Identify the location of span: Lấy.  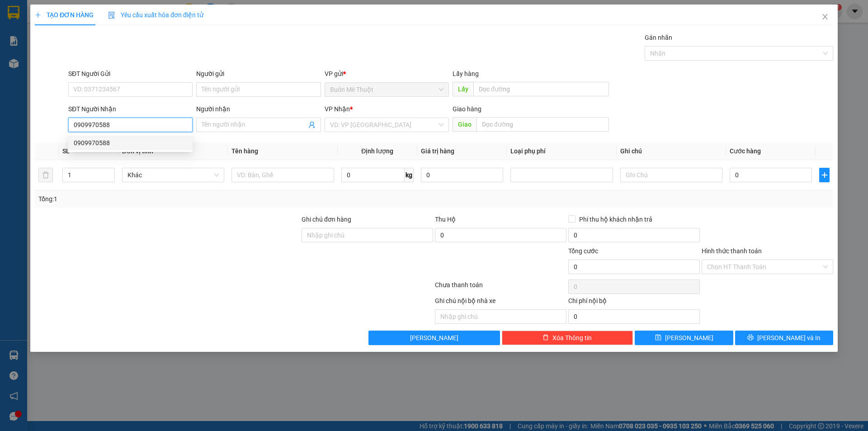
(463, 89).